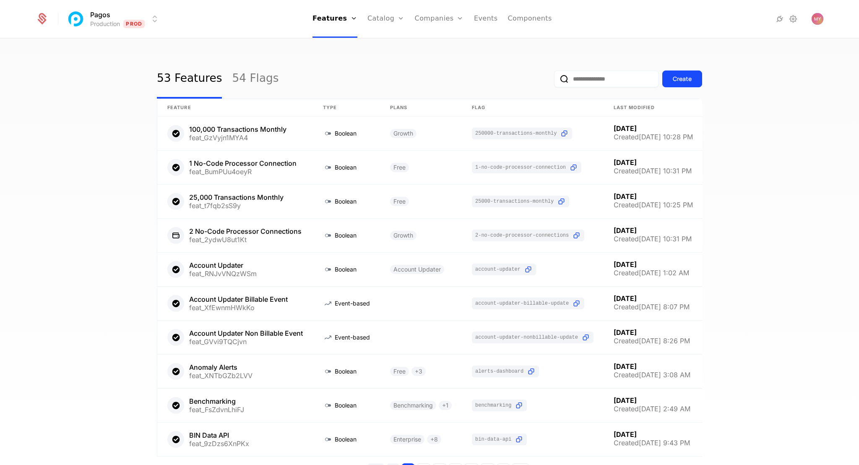  Describe the element at coordinates (347, 108) in the screenshot. I see `th: Type` at that location.